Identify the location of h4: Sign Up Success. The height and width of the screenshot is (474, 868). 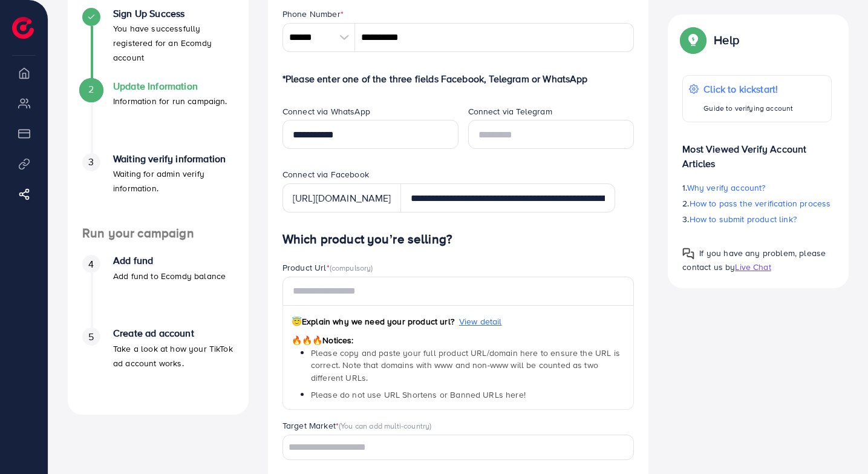
(174, 14).